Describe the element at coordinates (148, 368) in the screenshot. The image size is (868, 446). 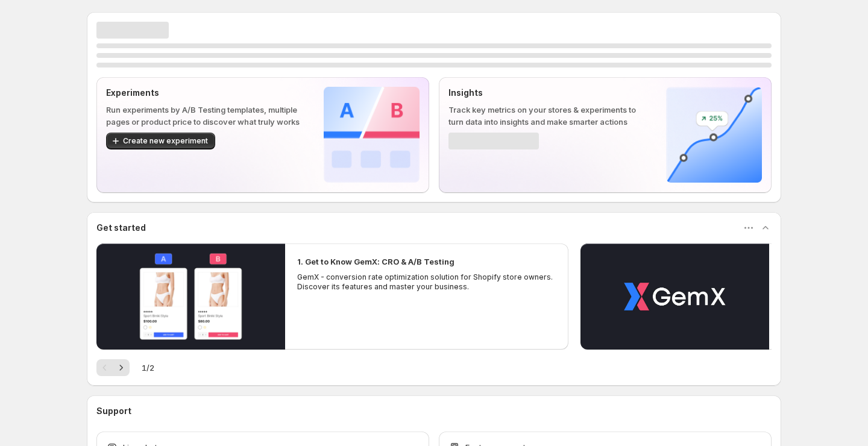
I see `span: 1 / 2` at that location.